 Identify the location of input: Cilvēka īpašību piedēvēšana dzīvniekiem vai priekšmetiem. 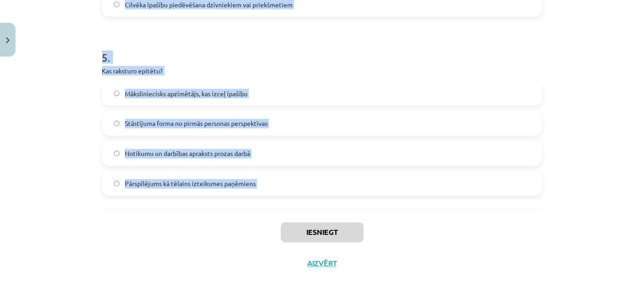
(117, 5).